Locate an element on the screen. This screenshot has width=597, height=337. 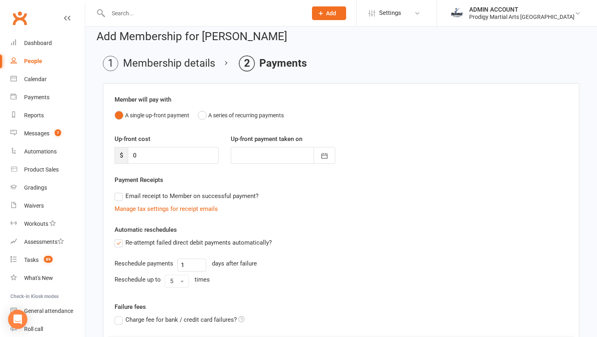
a: Calendar is located at coordinates (47, 79).